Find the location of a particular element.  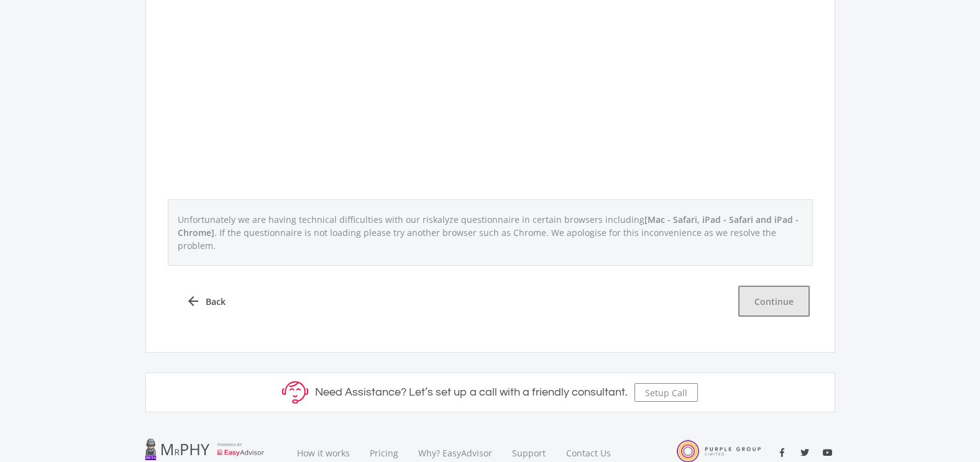

span: Back is located at coordinates (215, 301).